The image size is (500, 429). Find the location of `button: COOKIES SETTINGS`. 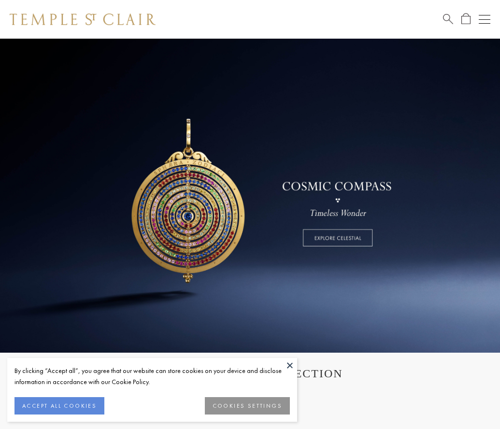

button: COOKIES SETTINGS is located at coordinates (247, 406).